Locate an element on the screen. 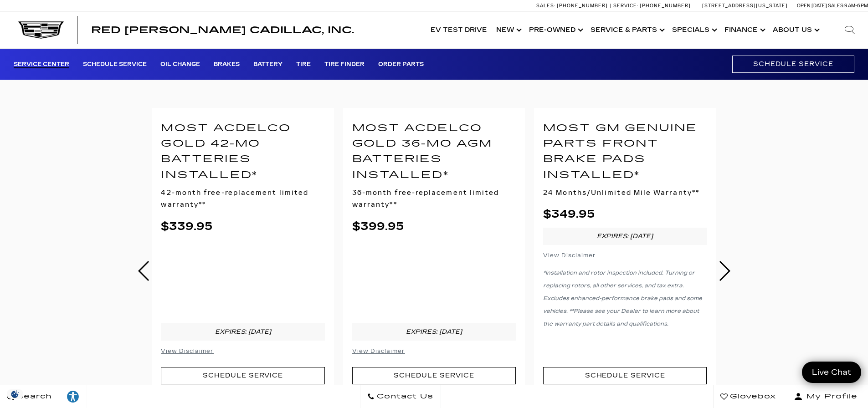 Image resolution: width=868 pixels, height=408 pixels. a: Order Parts is located at coordinates (401, 65).